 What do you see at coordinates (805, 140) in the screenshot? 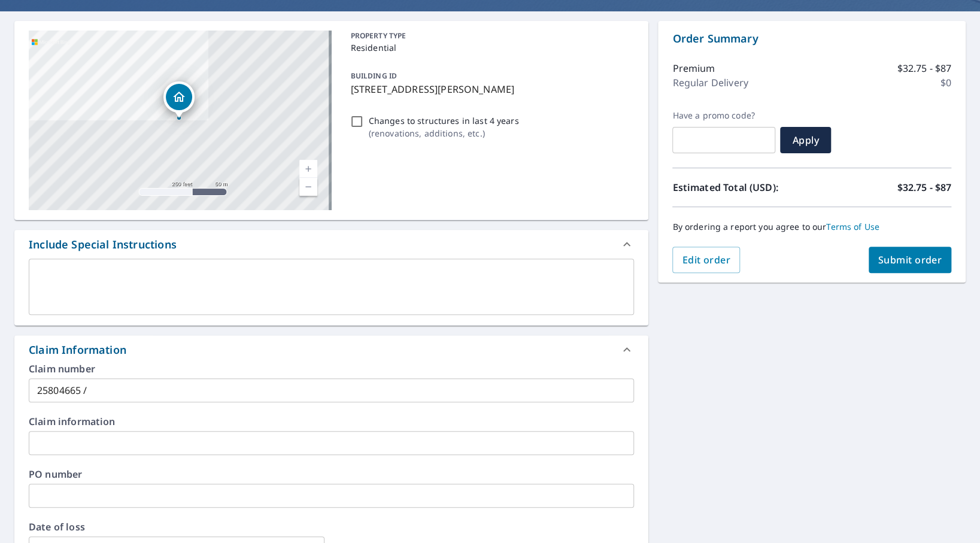
I see `span: Apply` at bounding box center [805, 140].